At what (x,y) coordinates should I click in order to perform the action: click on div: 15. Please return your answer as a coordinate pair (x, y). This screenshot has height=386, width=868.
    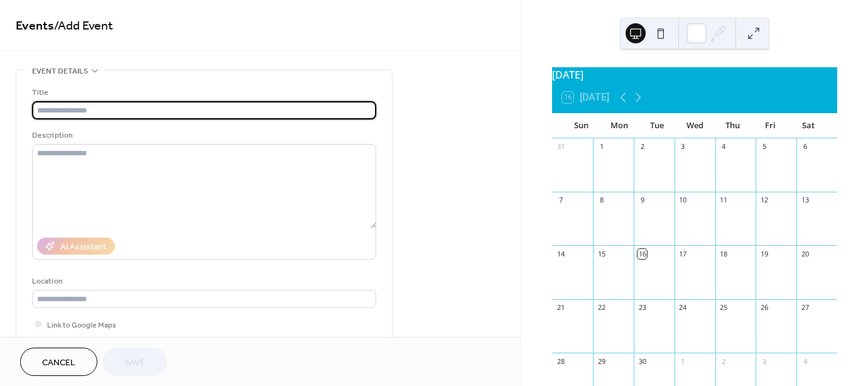
    Looking at the image, I should click on (601, 253).